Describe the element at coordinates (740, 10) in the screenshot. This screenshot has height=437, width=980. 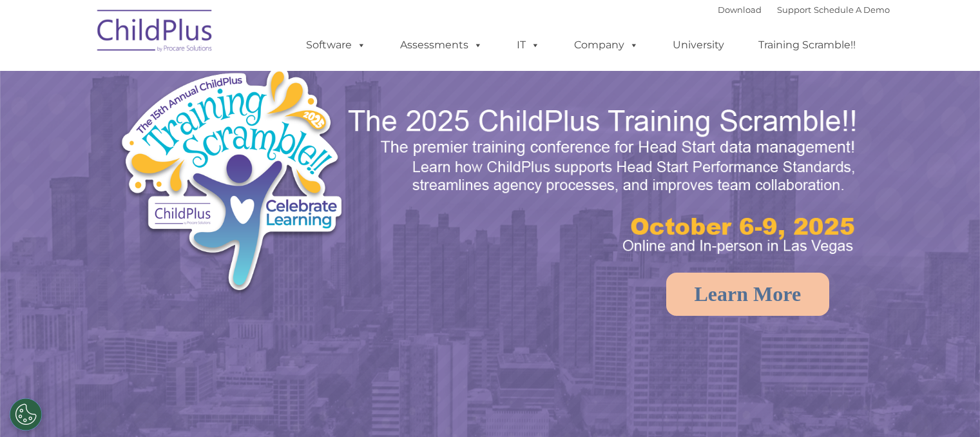
I see `a: Download` at that location.